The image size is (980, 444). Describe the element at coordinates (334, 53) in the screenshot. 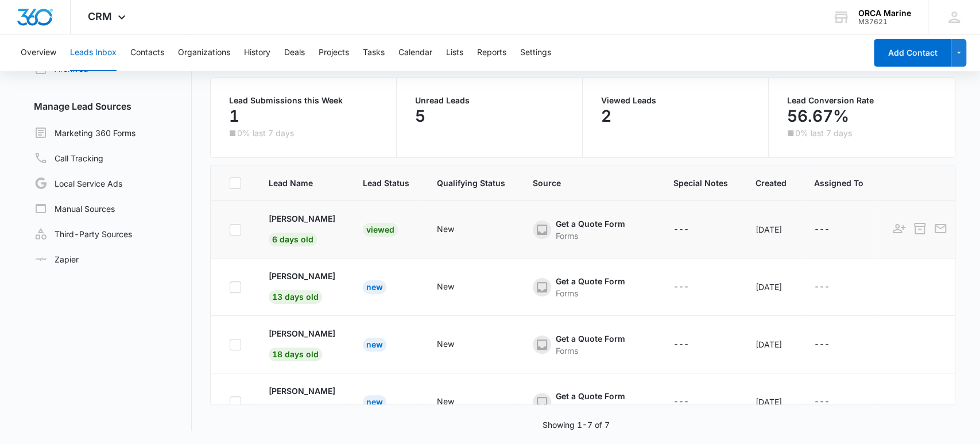

I see `button: Projects` at that location.